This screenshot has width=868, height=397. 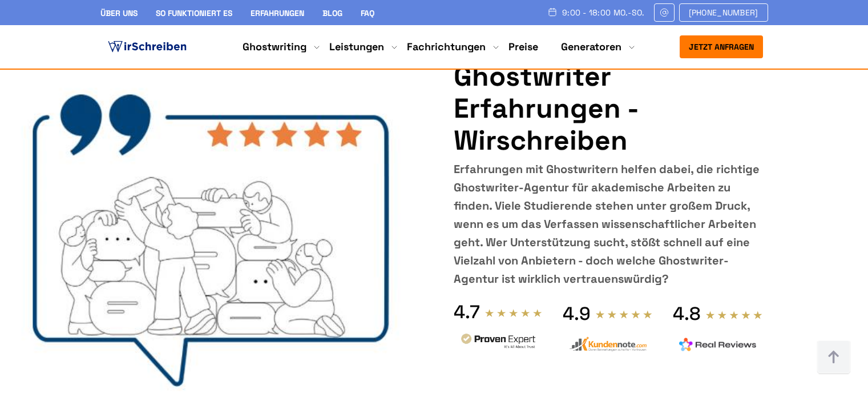 What do you see at coordinates (686, 313) in the screenshot?
I see `div: 4.8` at bounding box center [686, 313].